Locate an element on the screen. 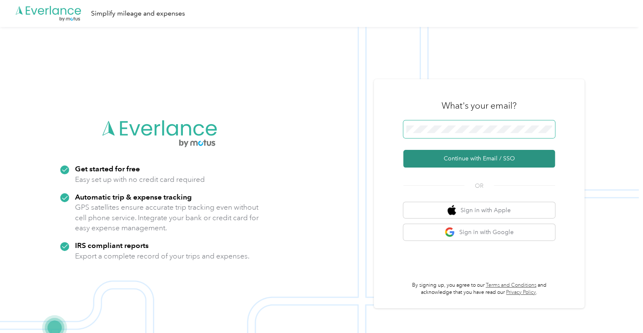  h3: What's your email? is located at coordinates (479, 106).